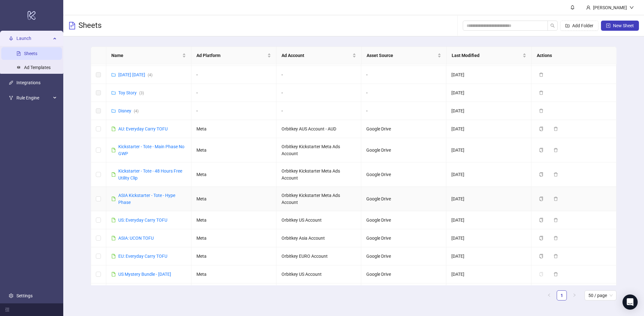  What do you see at coordinates (319, 56) in the screenshot?
I see `th: Ad Account` at bounding box center [319, 56].